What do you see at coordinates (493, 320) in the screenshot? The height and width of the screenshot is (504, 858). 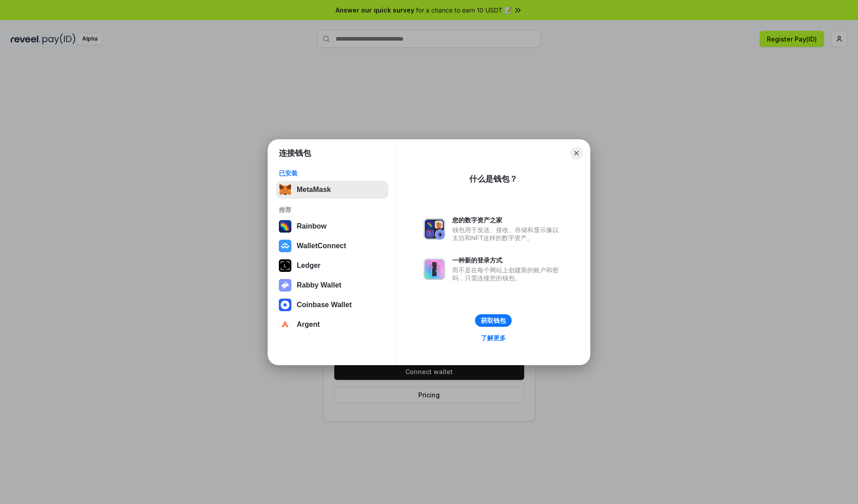 I see `div: 获取钱包` at bounding box center [493, 320].